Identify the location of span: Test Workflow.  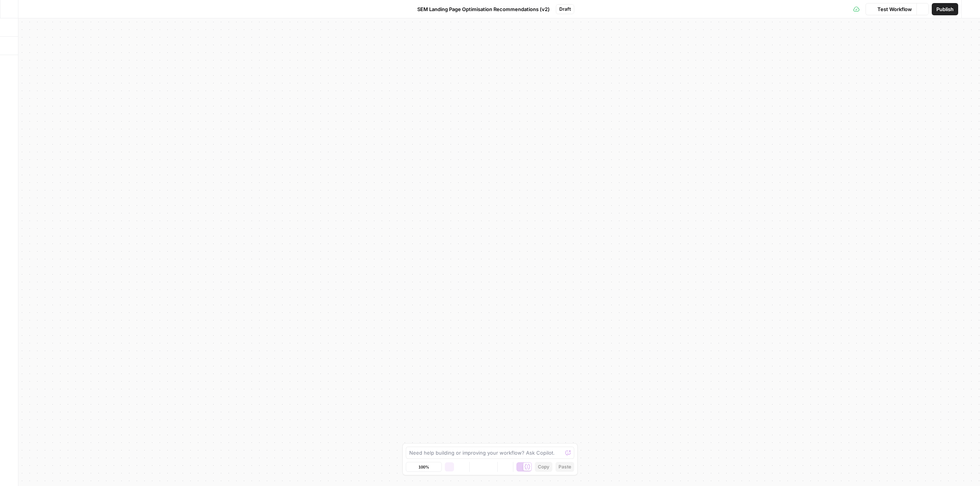
(895, 9).